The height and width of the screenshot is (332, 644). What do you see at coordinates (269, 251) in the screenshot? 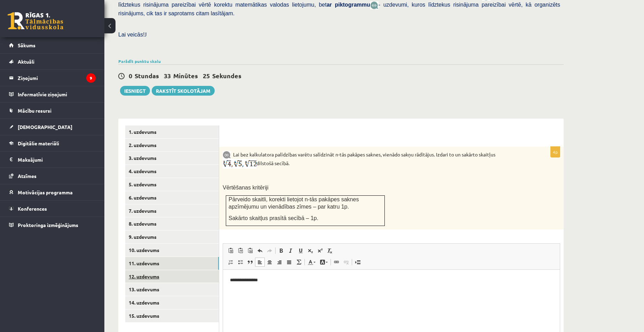
I see `a: Atkārtot (vadīšanas taustiņš+Y)` at bounding box center [269, 251].